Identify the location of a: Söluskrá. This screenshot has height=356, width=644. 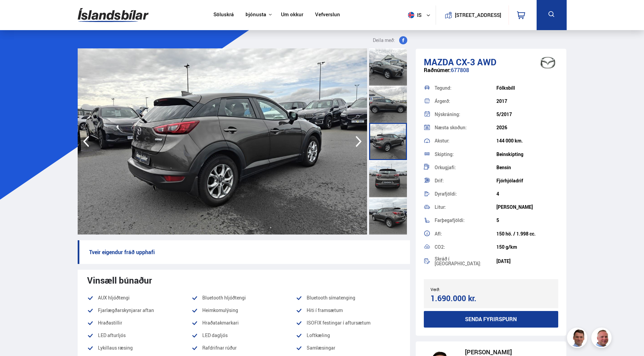
(224, 15).